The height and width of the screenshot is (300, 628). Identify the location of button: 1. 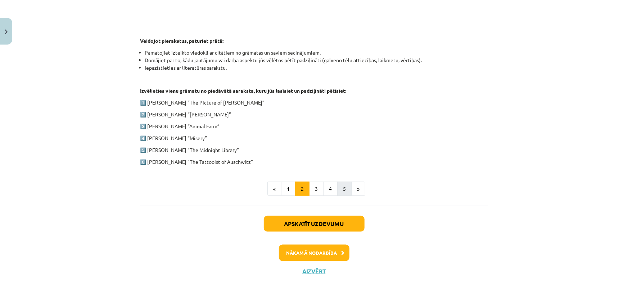
(288, 189).